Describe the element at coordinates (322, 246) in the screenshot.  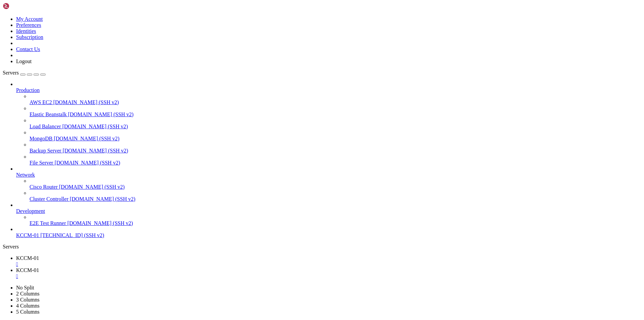
I see `div: Servers` at that location.